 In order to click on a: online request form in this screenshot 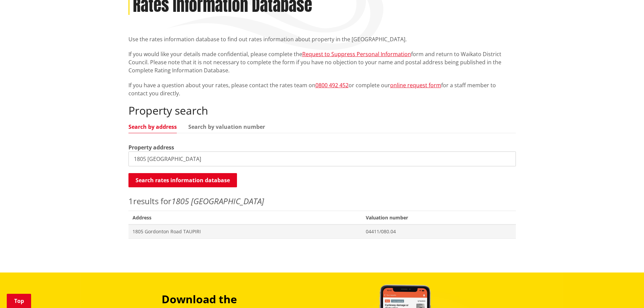, I will do `click(415, 85)`.